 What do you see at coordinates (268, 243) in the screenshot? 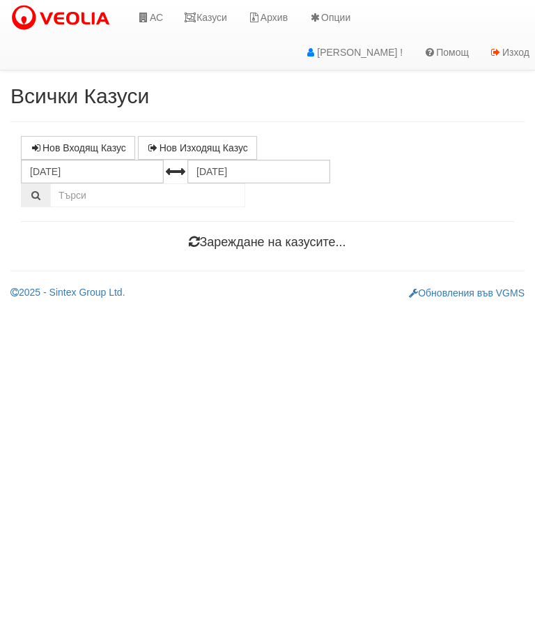
I see `h4: Зареждане на казусите...` at bounding box center [268, 243].